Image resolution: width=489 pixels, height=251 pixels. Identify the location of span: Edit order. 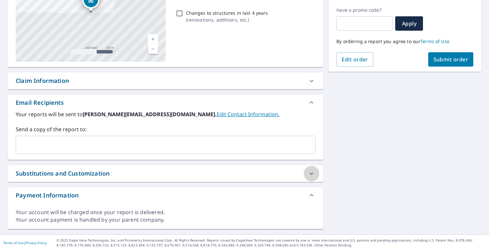
(355, 60).